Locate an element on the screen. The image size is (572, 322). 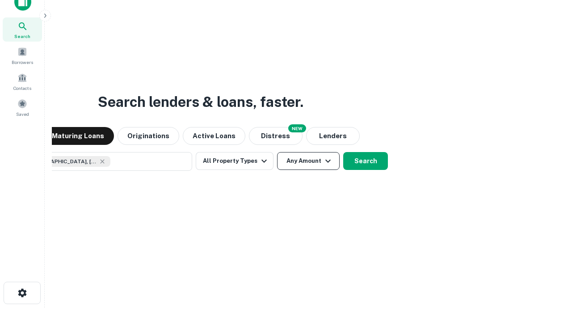
button: Originations is located at coordinates (148, 136).